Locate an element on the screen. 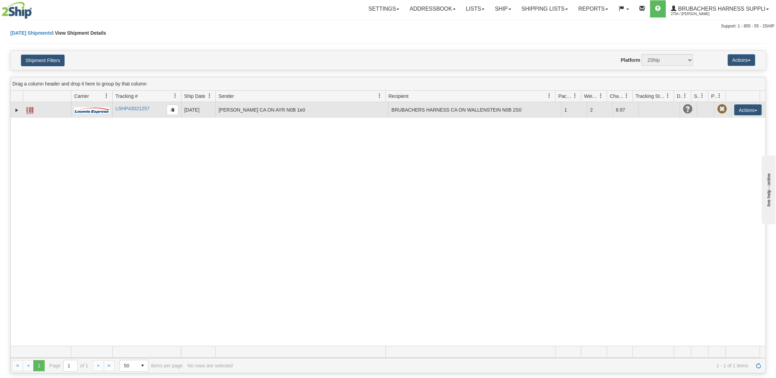 The height and width of the screenshot is (378, 776). a: Pickup Status filter column settings is located at coordinates (719, 96).